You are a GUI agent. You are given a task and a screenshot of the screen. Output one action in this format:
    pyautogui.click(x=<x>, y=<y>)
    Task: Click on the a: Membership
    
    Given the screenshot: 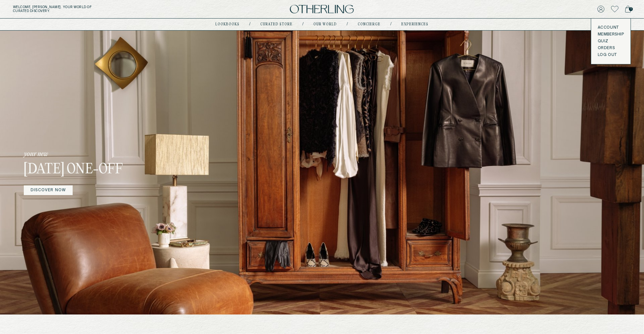 What is the action you would take?
    pyautogui.click(x=611, y=34)
    